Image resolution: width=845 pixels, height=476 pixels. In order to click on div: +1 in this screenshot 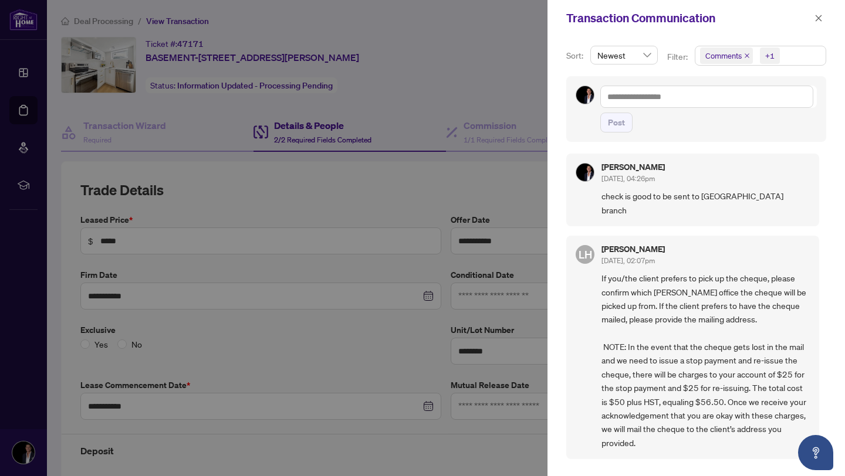, I will do `click(770, 56)`.